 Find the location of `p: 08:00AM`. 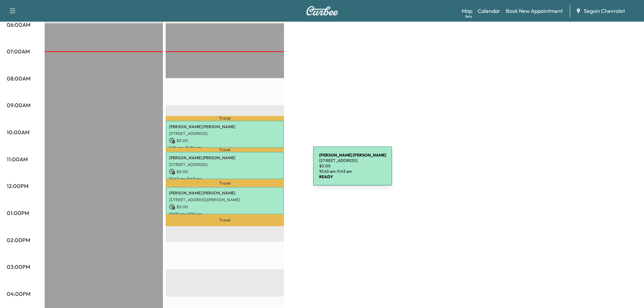

p: 08:00AM is located at coordinates (19, 78).